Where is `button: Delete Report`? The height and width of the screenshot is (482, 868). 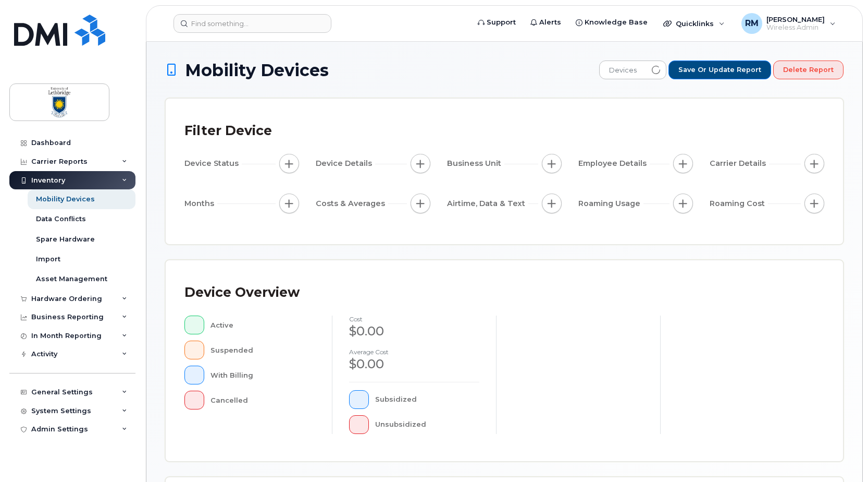
button: Delete Report is located at coordinates (808, 70).